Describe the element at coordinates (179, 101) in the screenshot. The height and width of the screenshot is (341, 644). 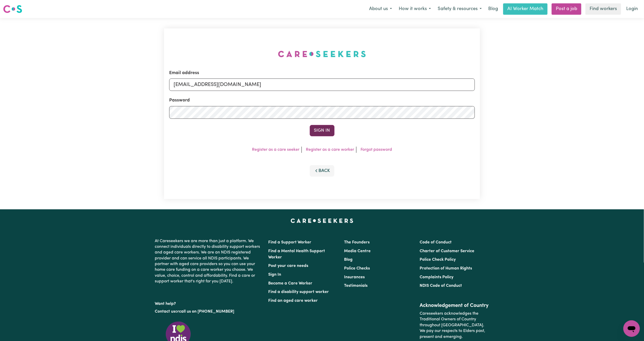
I see `label: Password` at that location.